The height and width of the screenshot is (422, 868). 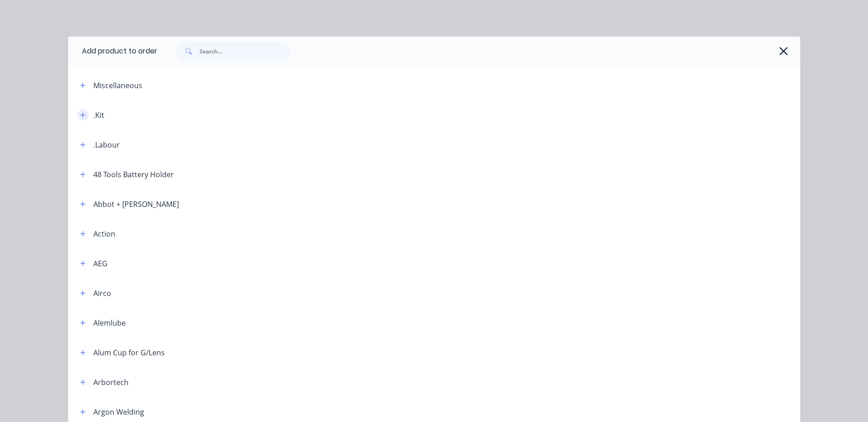 What do you see at coordinates (119, 413) in the screenshot?
I see `div: Argon Welding` at bounding box center [119, 413].